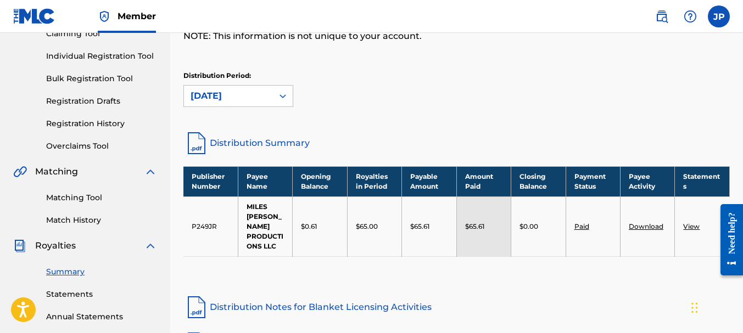  Describe the element at coordinates (309, 227) in the screenshot. I see `p: $0.61` at that location.